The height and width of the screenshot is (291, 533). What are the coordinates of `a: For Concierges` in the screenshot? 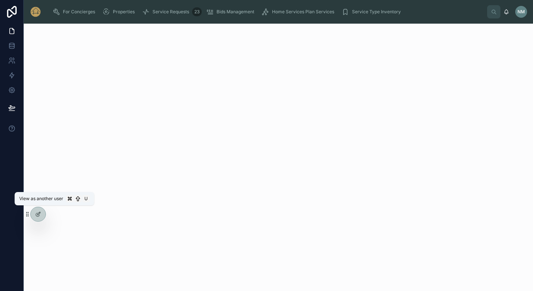 It's located at (75, 12).